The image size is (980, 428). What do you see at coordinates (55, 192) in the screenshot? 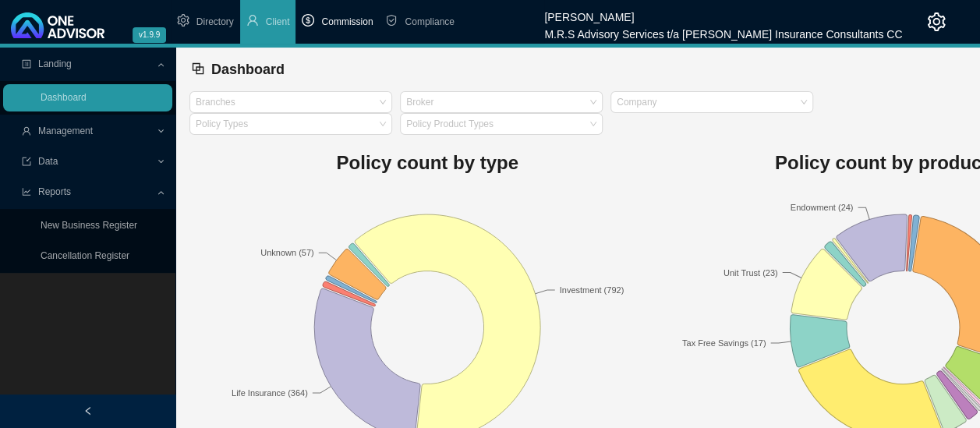
I see `span: Reports` at bounding box center [55, 192].